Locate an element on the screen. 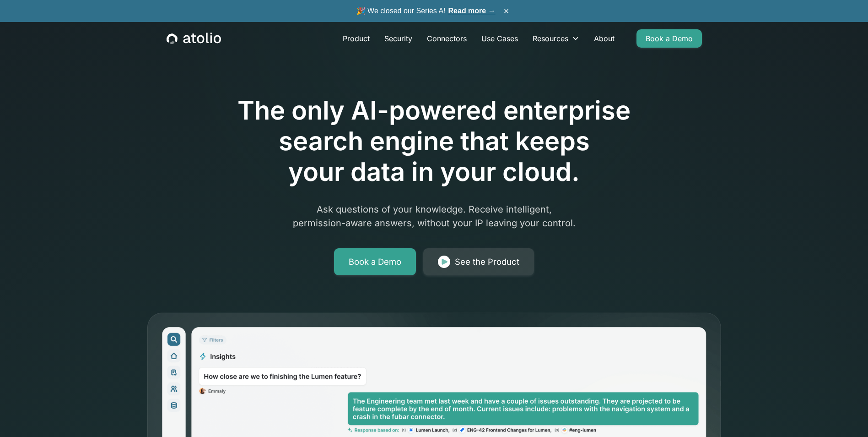 The height and width of the screenshot is (437, 868). span: 🎉 We closed our Series A! is located at coordinates (426, 11).